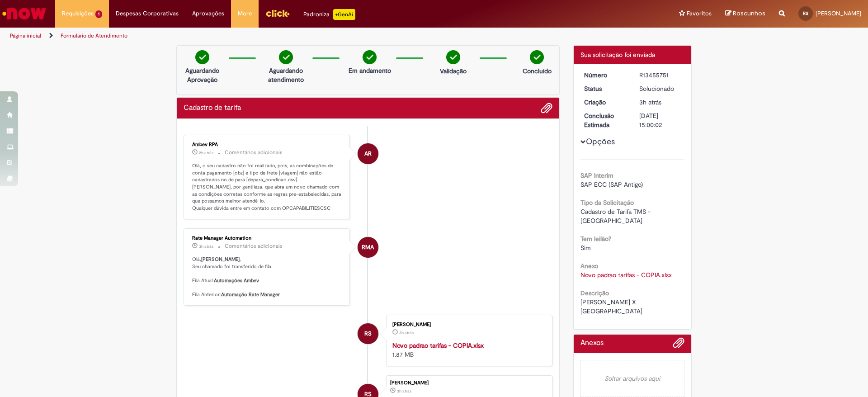  I want to click on p: Aguardando atendimento, so click(285, 75).